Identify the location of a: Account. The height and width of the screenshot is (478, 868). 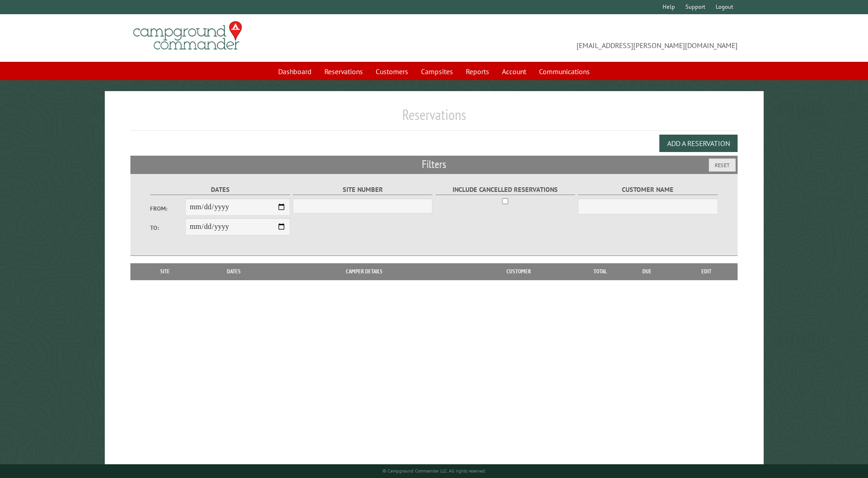
(514, 71).